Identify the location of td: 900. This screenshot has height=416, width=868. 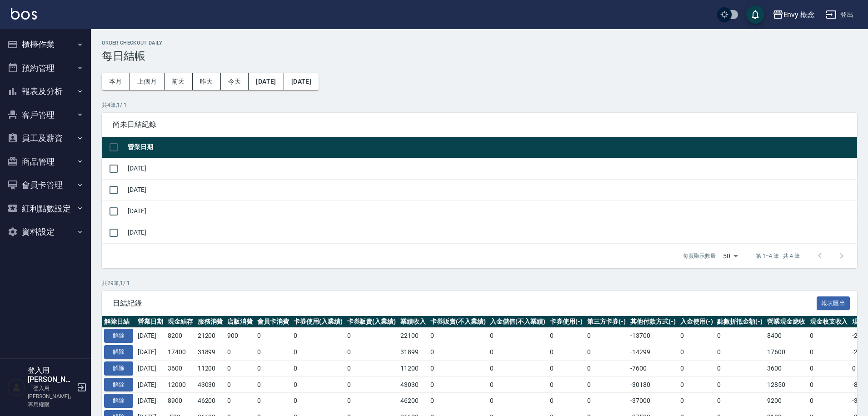
(240, 336).